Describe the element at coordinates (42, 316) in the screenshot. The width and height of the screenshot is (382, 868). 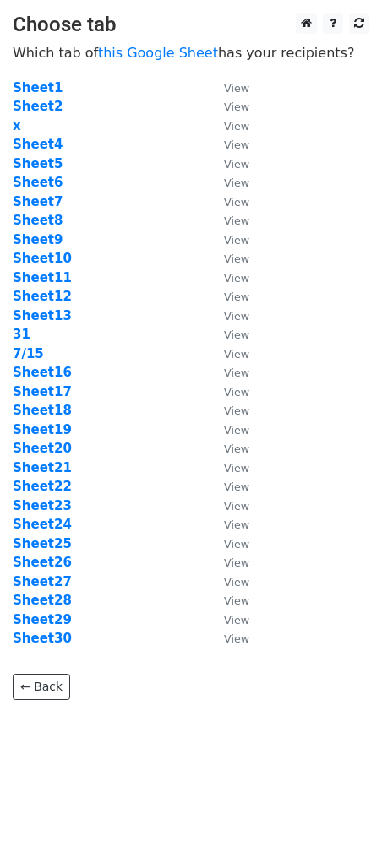
I see `strong: Sheet13` at that location.